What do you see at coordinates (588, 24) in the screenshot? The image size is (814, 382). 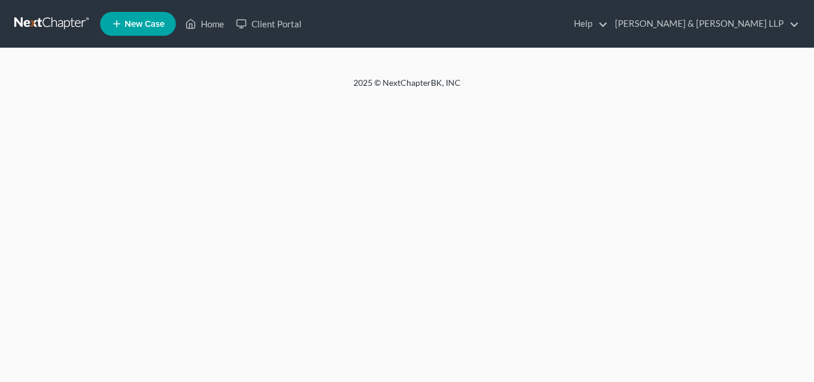 I see `a: Help` at bounding box center [588, 24].